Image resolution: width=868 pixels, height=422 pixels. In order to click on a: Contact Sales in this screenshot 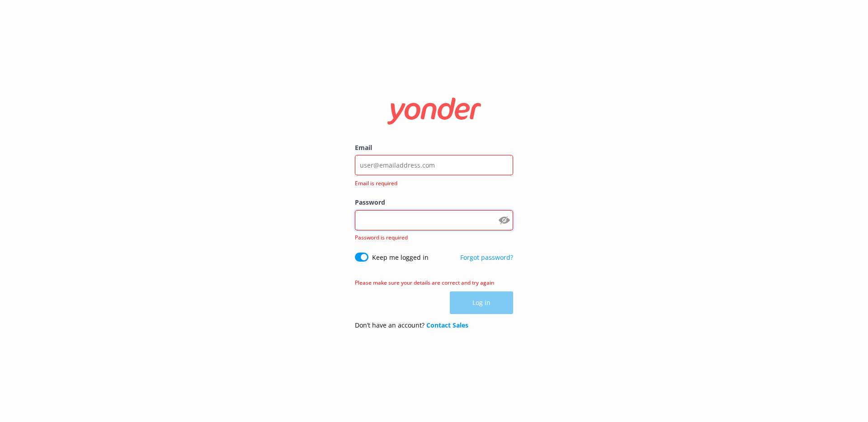, I will do `click(447, 325)`.